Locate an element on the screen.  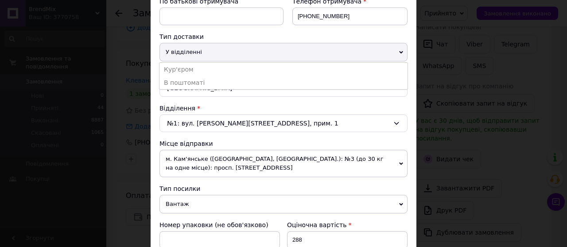
input: +380 is located at coordinates (350, 16).